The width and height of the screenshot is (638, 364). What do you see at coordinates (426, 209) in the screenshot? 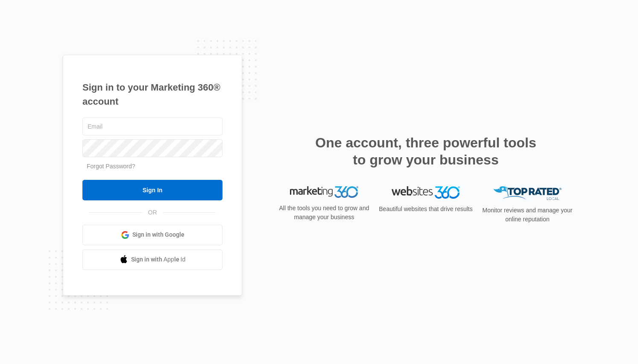
I see `p: Beautiful websites that drive results` at bounding box center [426, 209].